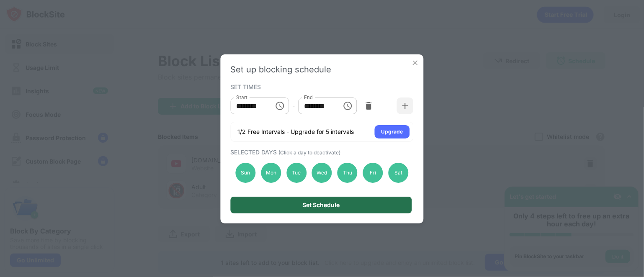 The image size is (644, 277). What do you see at coordinates (242, 97) in the screenshot?
I see `label: Start` at bounding box center [242, 97].